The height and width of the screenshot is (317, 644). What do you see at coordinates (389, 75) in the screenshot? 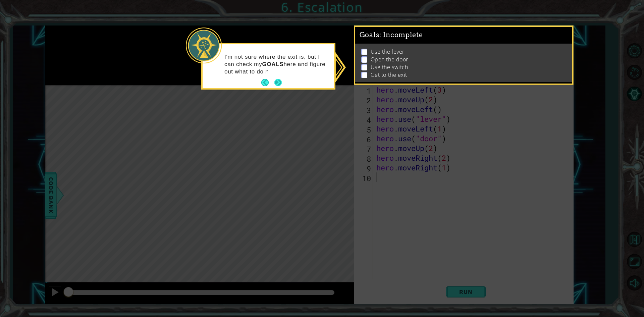
I see `p: Get to the exit` at bounding box center [389, 75].